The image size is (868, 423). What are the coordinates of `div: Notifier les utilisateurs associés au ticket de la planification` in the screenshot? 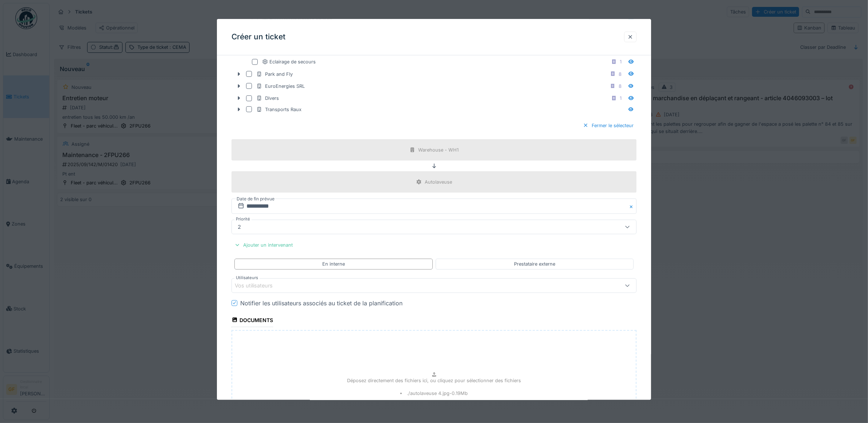 It's located at (321, 303).